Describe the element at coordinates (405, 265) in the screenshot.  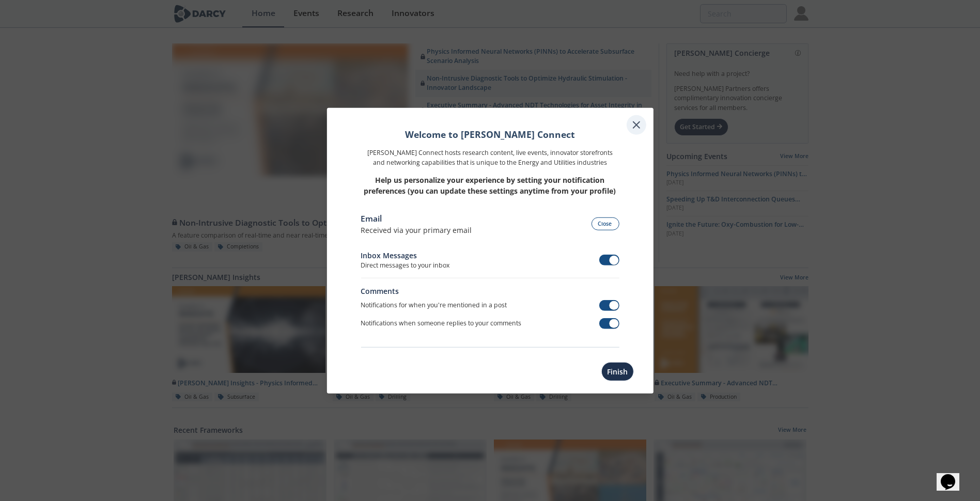
I see `div: Direct messages to your inbox` at that location.